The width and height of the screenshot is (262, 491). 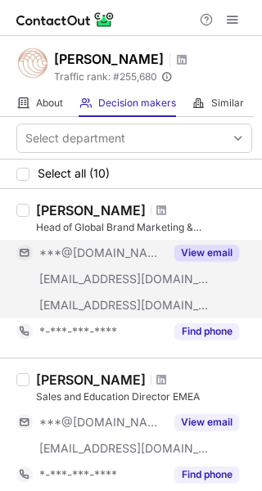 I want to click on span: Traffic rank: # 255,680, so click(x=106, y=77).